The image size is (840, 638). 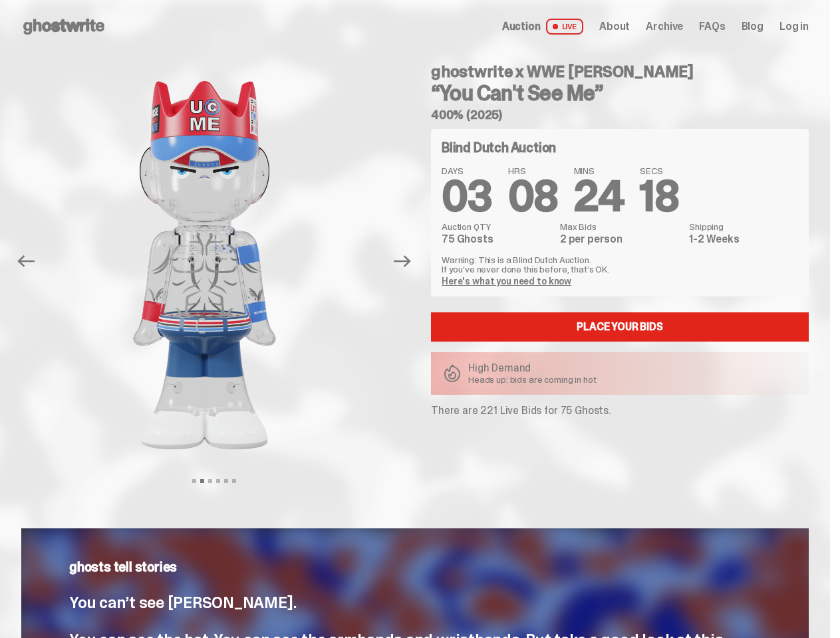 I want to click on p: ghosts tell stories, so click(x=415, y=567).